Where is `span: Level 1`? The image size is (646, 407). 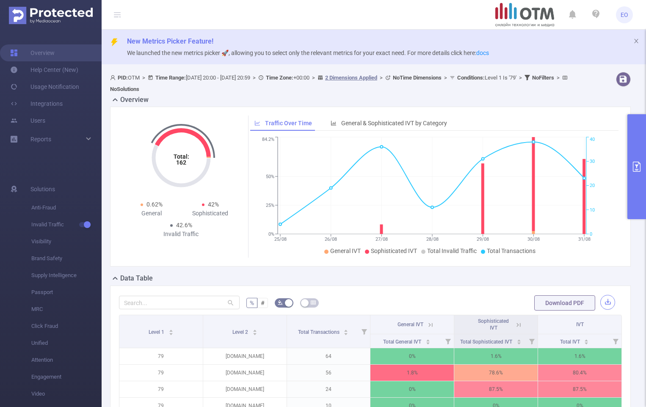 span: Level 1 is located at coordinates (157, 332).